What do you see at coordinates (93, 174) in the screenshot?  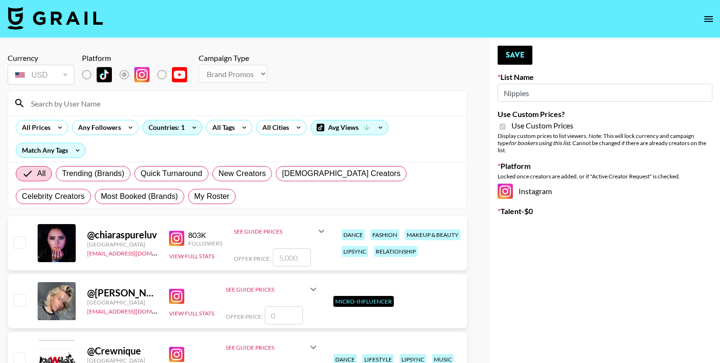 I see `span: Trending (Brands)` at bounding box center [93, 174].